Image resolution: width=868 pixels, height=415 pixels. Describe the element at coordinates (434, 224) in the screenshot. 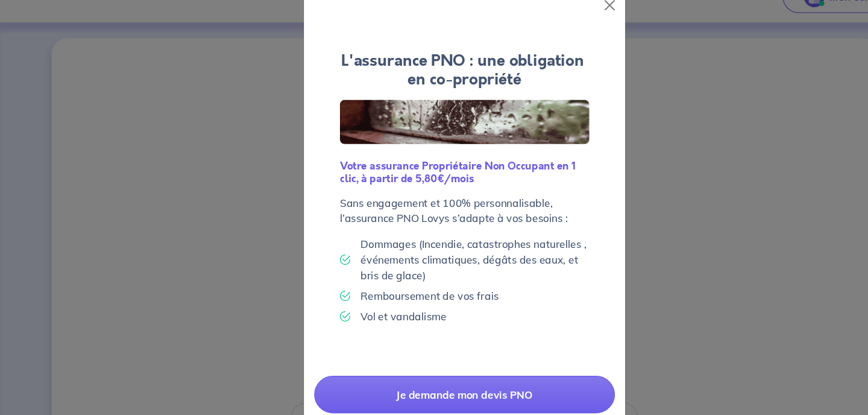

I see `p: Sans engagement et 100% personnalisable, l’assurance PNO Lovys s’adapte à vos besoins :` at that location.